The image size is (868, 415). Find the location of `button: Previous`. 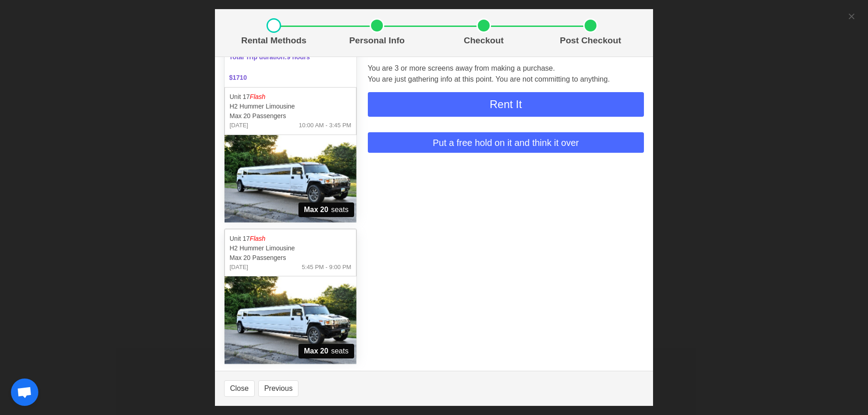

button: Previous is located at coordinates (278, 388).